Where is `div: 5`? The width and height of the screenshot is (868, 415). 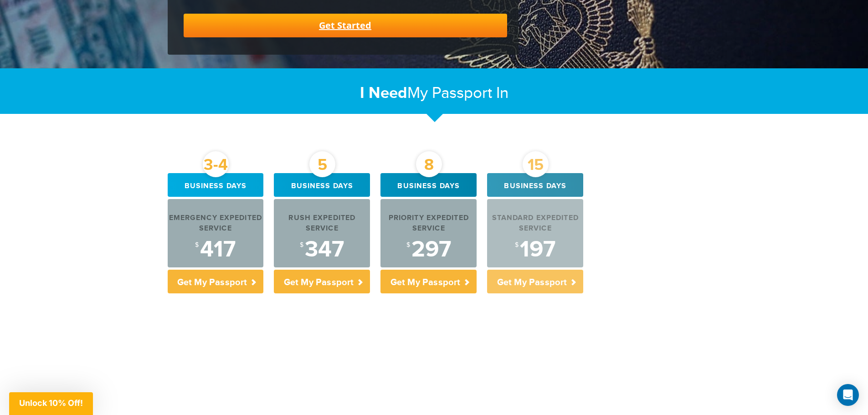 div: 5 is located at coordinates (322, 164).